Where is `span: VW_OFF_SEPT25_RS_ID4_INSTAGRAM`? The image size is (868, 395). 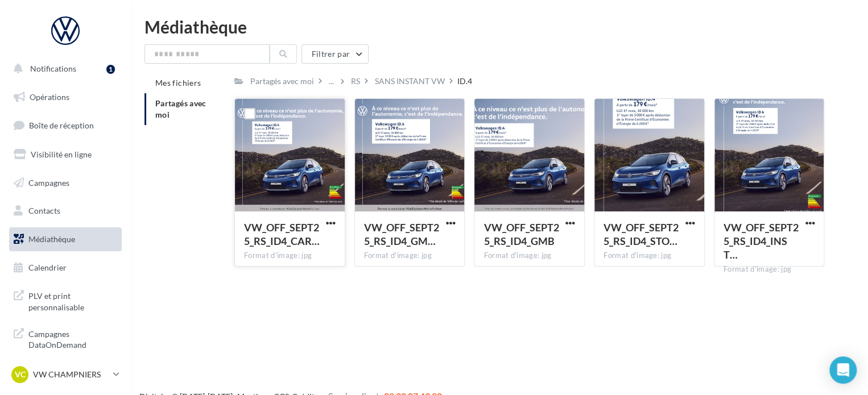
span: VW_OFF_SEPT25_RS_ID4_INSTAGRAM is located at coordinates (761, 241).